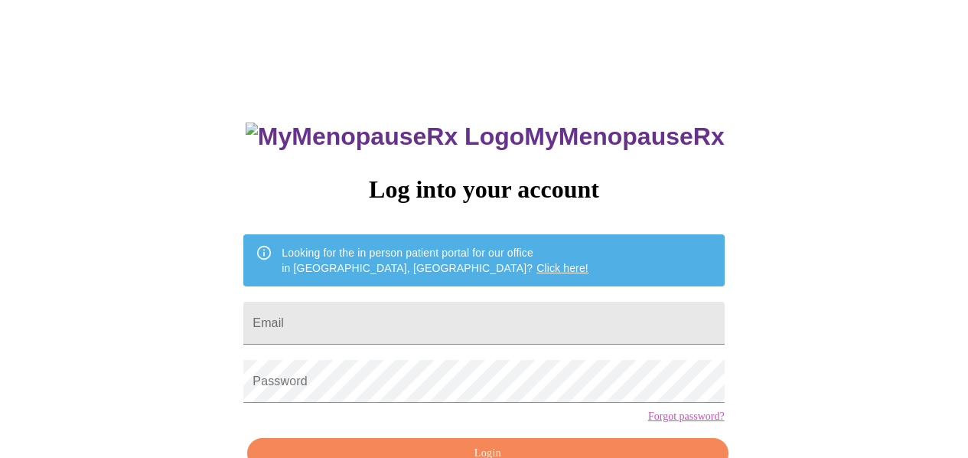 The image size is (968, 458). I want to click on img: MyMenopauseRx Logo, so click(385, 136).